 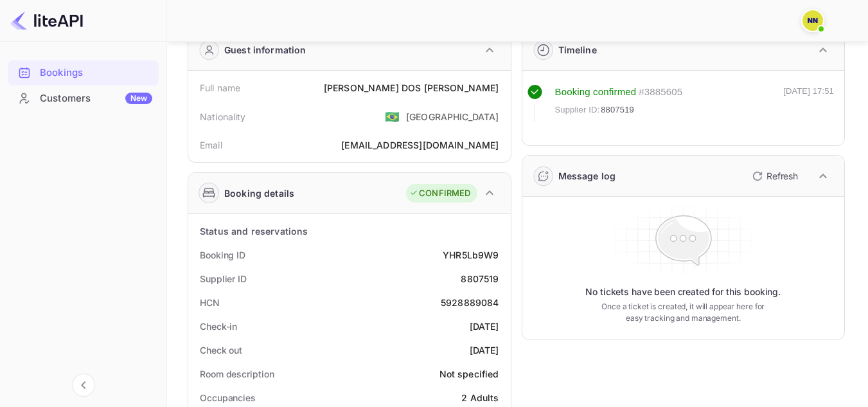 I want to click on button: Refresh, so click(x=773, y=176).